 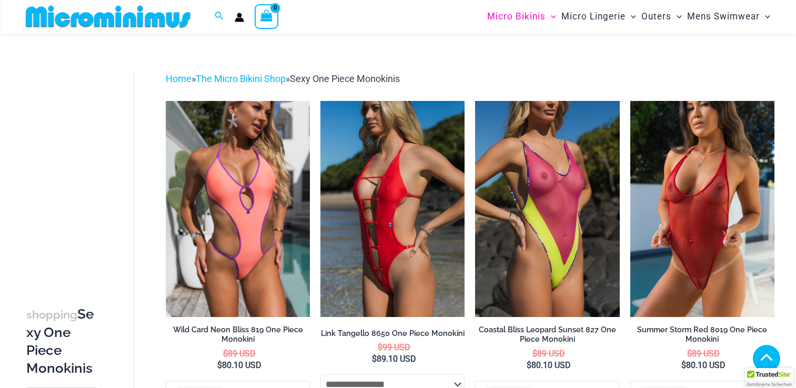 I want to click on a: Coastal Bliss Leopard Sunset 827 One Piece Monokini 06Coastal Bliss Leopard Sunset 827 One Piece ..., so click(x=547, y=209).